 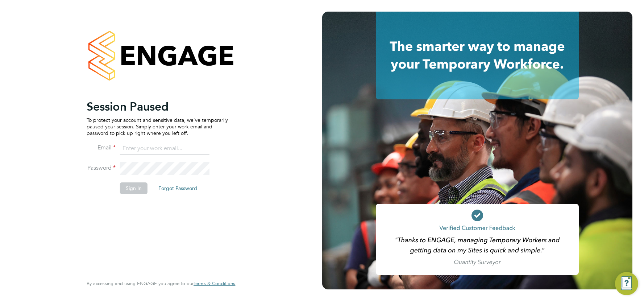 I want to click on button: Engage Resource Center, so click(x=626, y=283).